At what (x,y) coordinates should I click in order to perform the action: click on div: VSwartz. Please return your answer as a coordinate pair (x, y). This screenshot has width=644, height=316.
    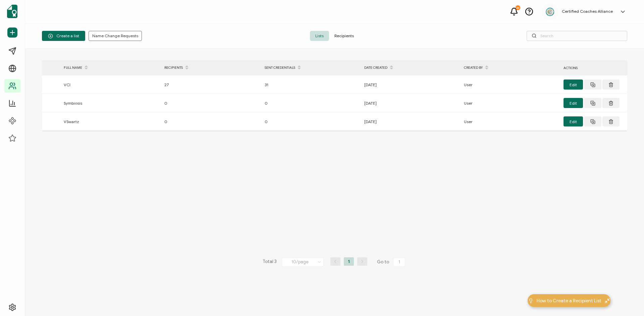
    Looking at the image, I should click on (111, 121).